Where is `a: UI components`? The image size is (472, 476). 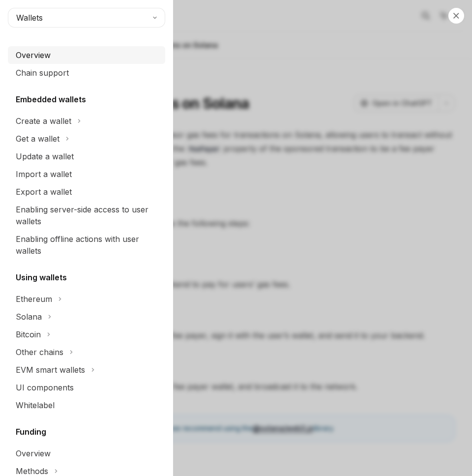 a: UI components is located at coordinates (87, 388).